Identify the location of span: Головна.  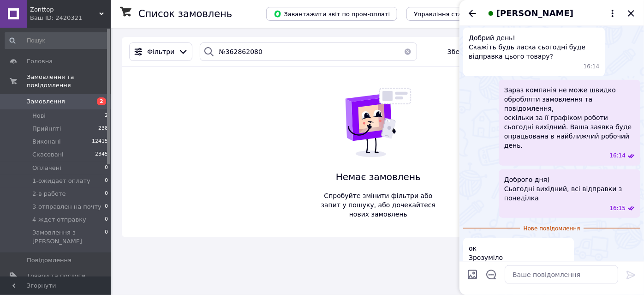
(40, 61).